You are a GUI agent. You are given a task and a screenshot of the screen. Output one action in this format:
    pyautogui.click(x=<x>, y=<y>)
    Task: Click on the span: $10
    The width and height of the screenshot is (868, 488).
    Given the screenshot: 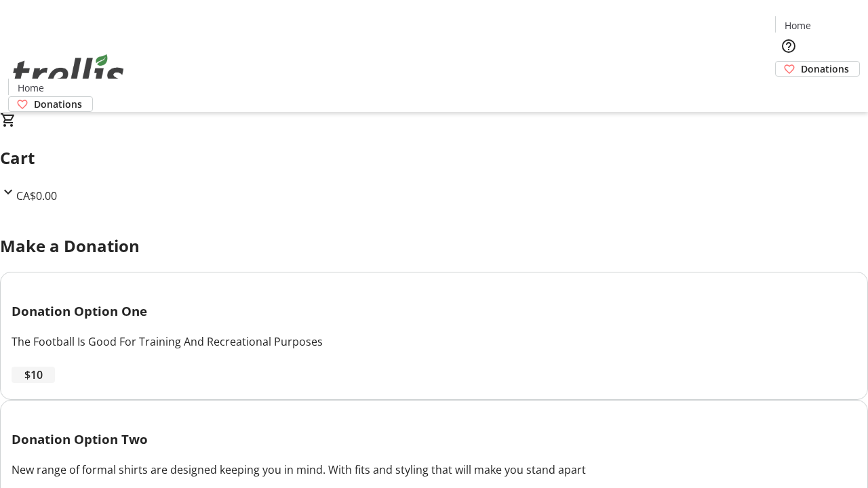 What is the action you would take?
    pyautogui.click(x=33, y=375)
    